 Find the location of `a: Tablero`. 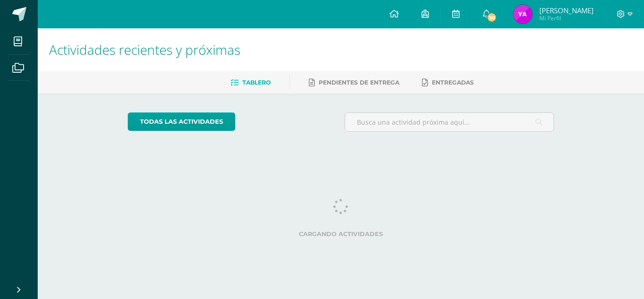

a: Tablero is located at coordinates (251, 83).